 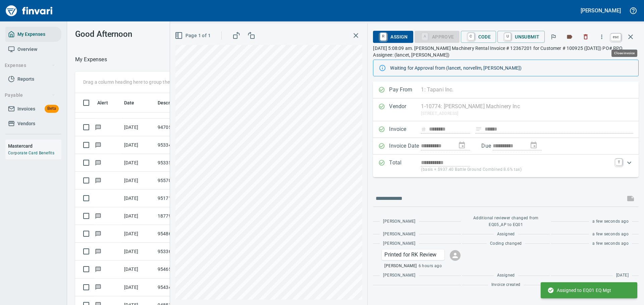 I want to click on span: Reports, so click(x=26, y=79).